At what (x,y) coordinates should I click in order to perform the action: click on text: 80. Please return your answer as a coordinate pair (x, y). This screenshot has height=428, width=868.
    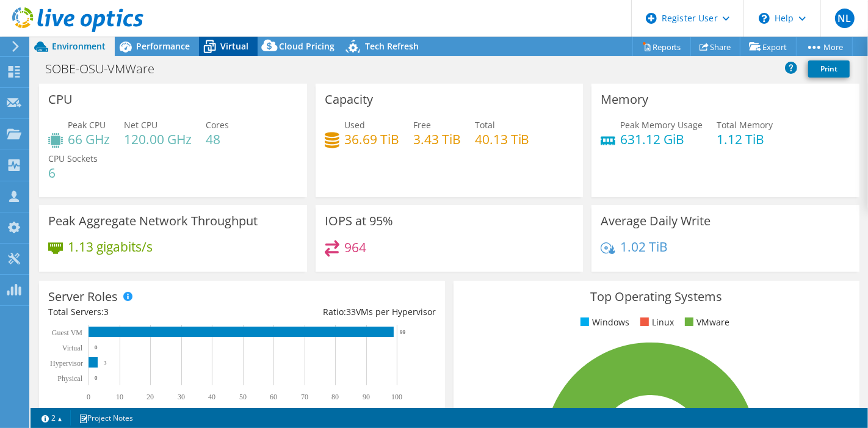
    Looking at the image, I should click on (335, 397).